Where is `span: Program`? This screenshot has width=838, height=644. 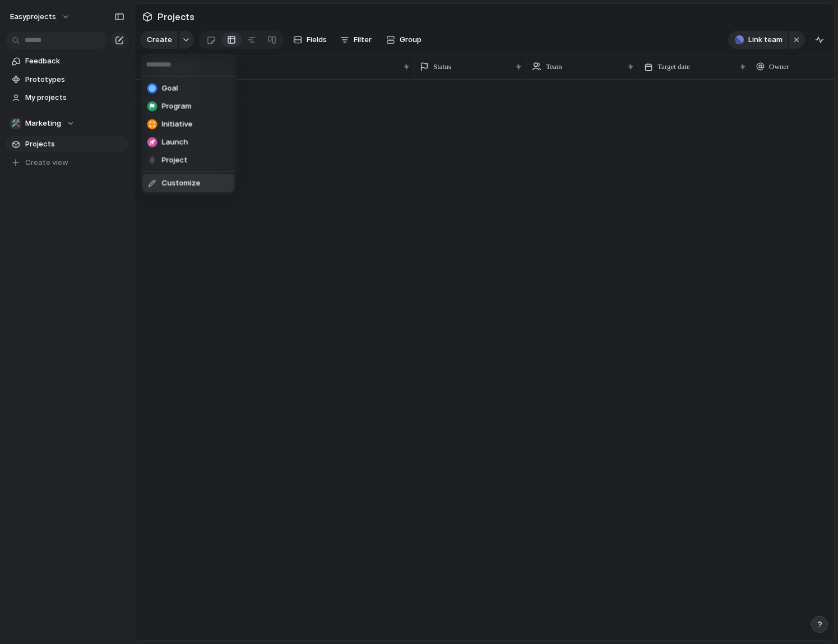
span: Program is located at coordinates (176, 106).